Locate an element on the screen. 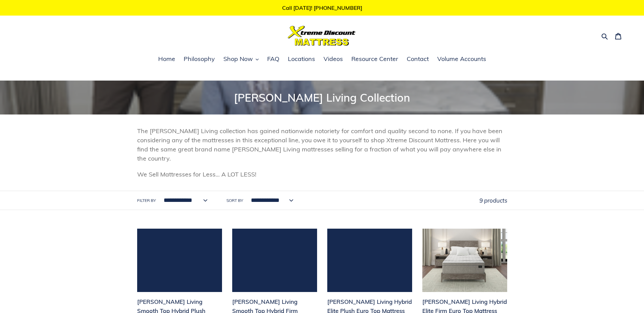 The height and width of the screenshot is (313, 644). span: FAQ is located at coordinates (273, 59).